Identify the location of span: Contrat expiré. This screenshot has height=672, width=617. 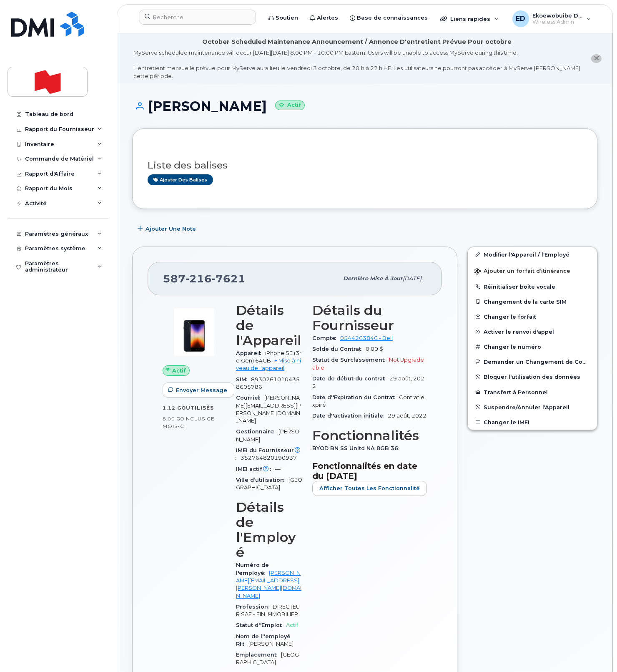
(368, 401).